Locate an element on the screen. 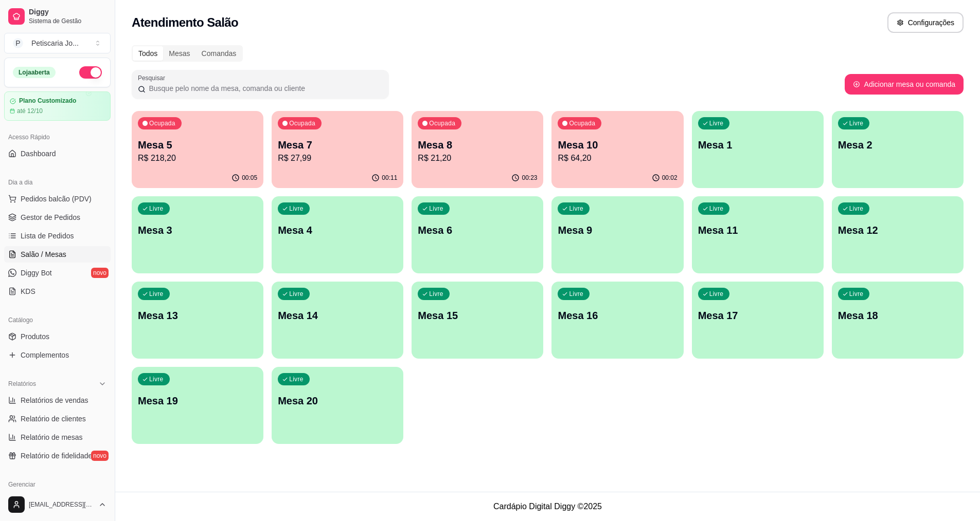 The width and height of the screenshot is (980, 521). button: Adicionar mesa ou comanda is located at coordinates (904, 84).